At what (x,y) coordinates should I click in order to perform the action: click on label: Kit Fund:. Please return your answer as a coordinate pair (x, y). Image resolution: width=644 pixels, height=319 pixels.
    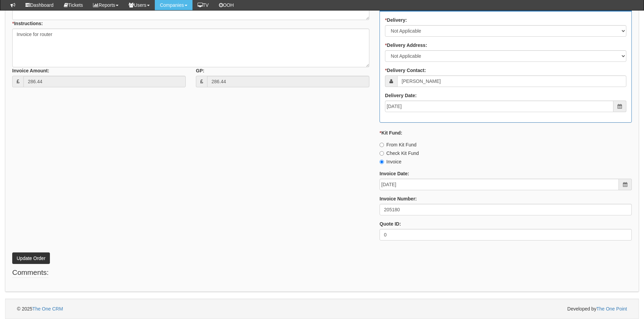
    Looking at the image, I should click on (391, 133).